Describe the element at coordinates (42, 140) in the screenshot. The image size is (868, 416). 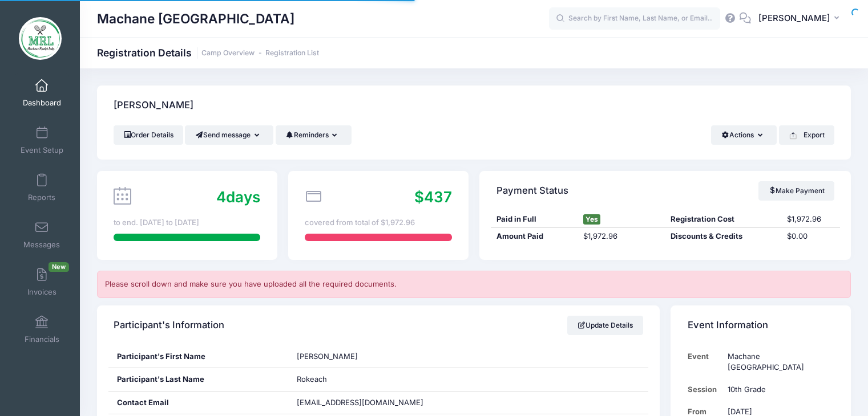
I see `a: Event Setup` at that location.